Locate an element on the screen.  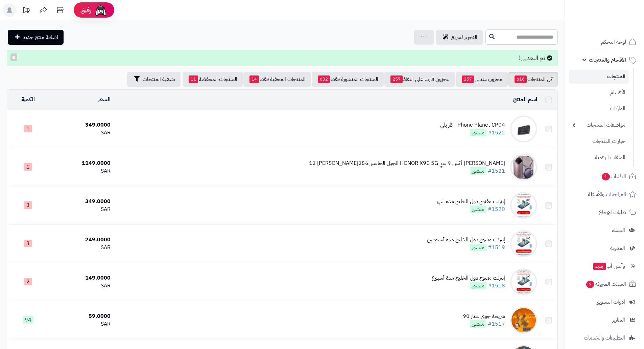
a: اضافة منتج جديد is located at coordinates (36, 37).